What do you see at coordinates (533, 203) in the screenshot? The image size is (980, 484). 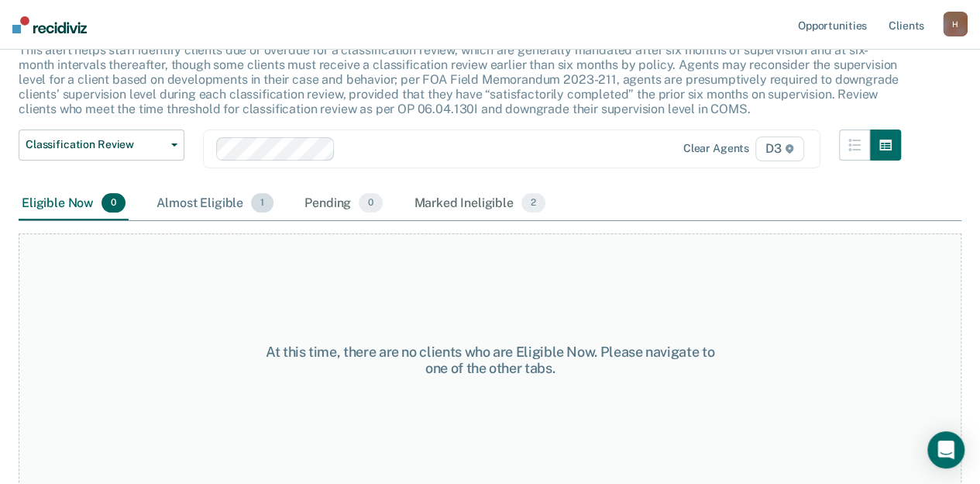 I see `span: 2` at bounding box center [533, 203].